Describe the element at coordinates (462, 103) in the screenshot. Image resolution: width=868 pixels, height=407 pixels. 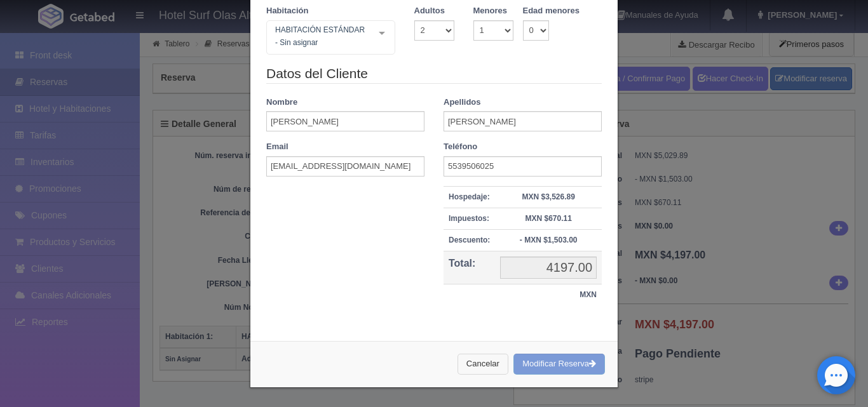
I see `label: Apellidos` at that location.